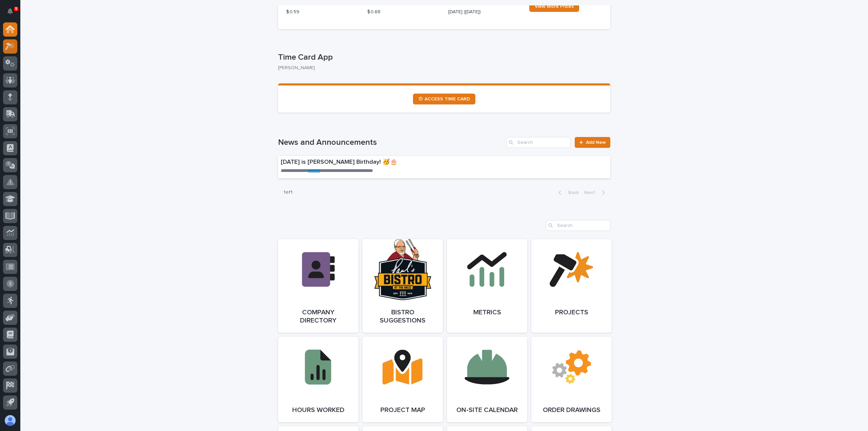 This screenshot has height=431, width=868. What do you see at coordinates (591, 192) in the screenshot?
I see `span: Next` at bounding box center [591, 192].